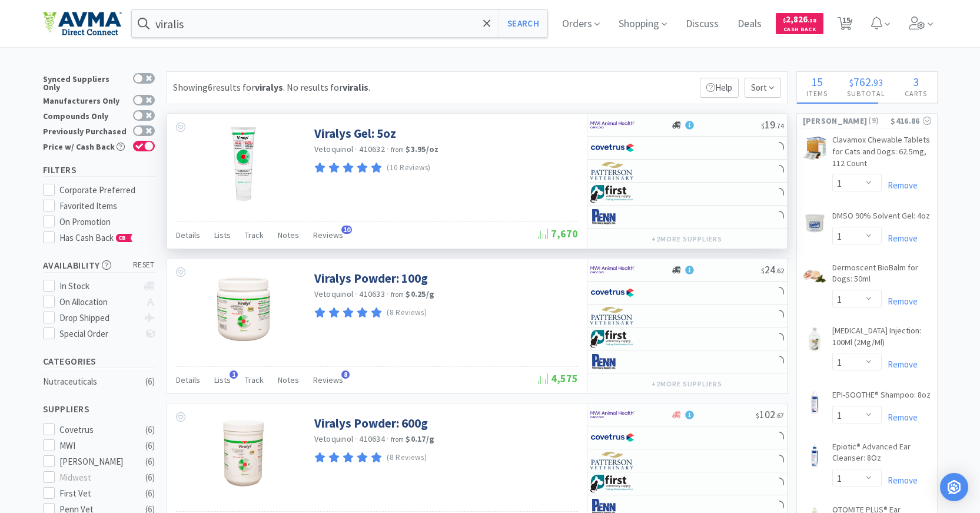 The image size is (980, 513). I want to click on strong: viralis, so click(356, 87).